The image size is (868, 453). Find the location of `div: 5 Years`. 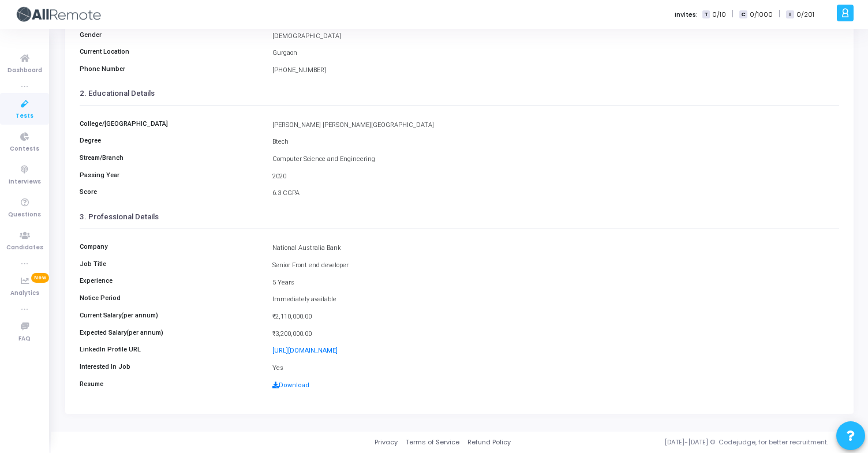

div: 5 Years is located at coordinates (556, 283).